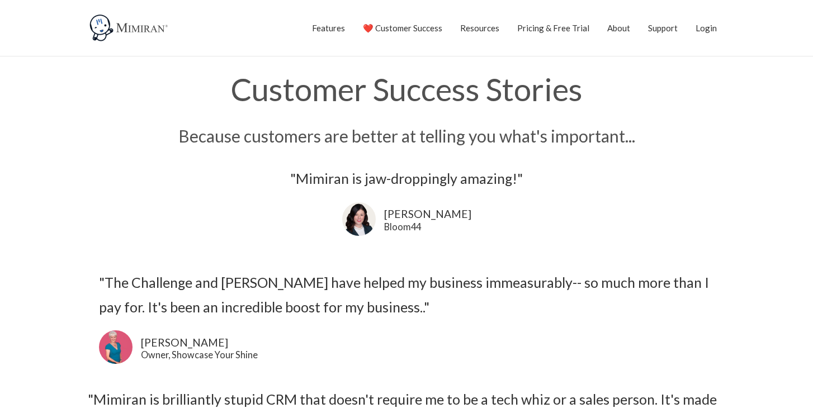 The height and width of the screenshot is (408, 813). What do you see at coordinates (706, 28) in the screenshot?
I see `a: Login` at bounding box center [706, 28].